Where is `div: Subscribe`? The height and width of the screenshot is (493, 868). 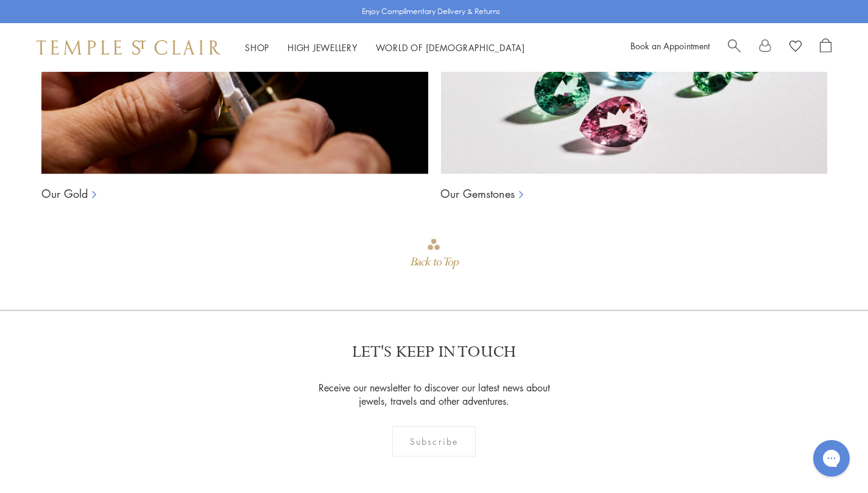
div: Subscribe is located at coordinates (434, 442).